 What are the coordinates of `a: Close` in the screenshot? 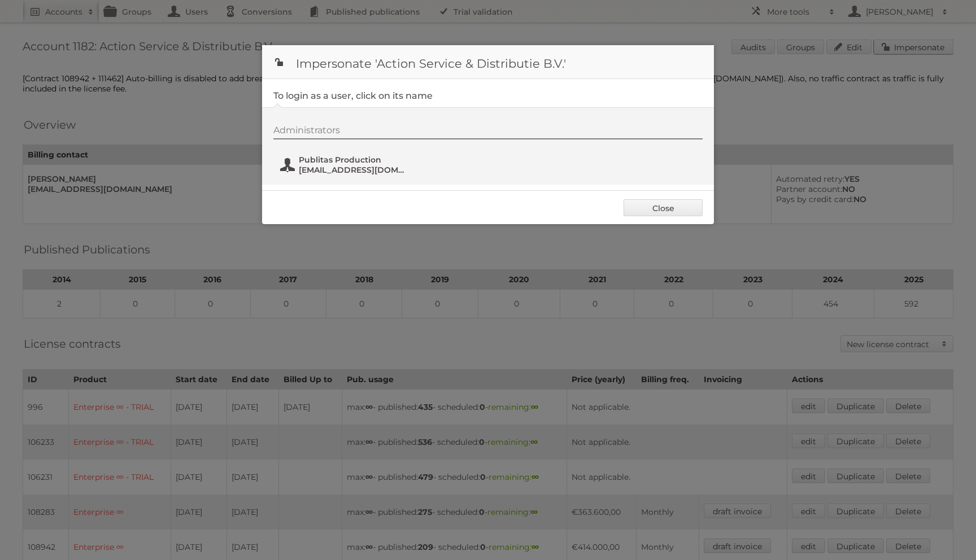 It's located at (663, 208).